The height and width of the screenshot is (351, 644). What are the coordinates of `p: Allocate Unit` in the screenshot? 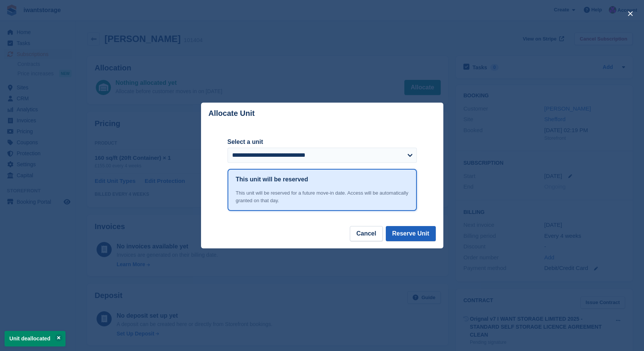 It's located at (231, 113).